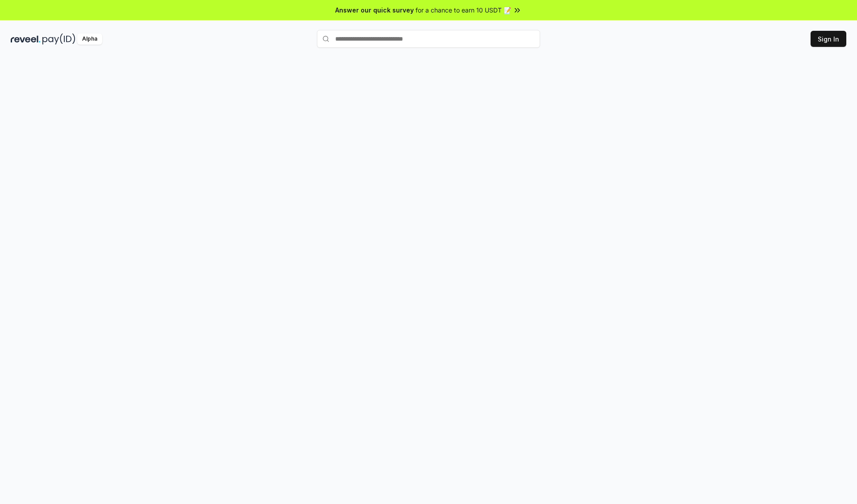 The image size is (857, 504). Describe the element at coordinates (374, 10) in the screenshot. I see `span: Answer our quick survey` at that location.